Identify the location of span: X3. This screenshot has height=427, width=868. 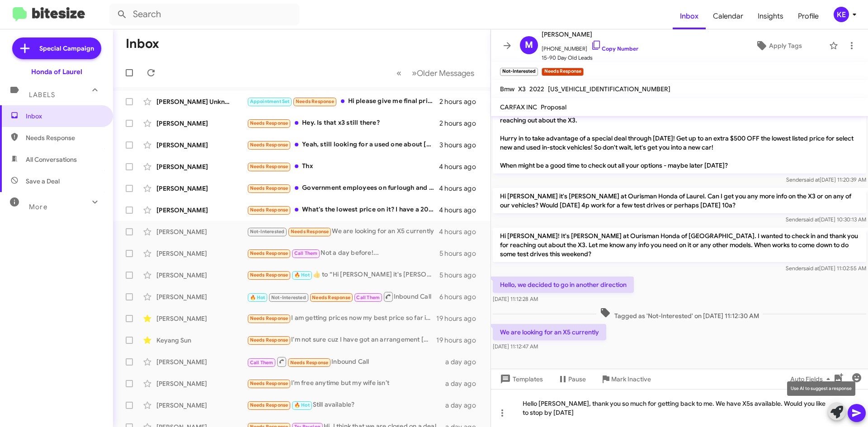
(521, 89).